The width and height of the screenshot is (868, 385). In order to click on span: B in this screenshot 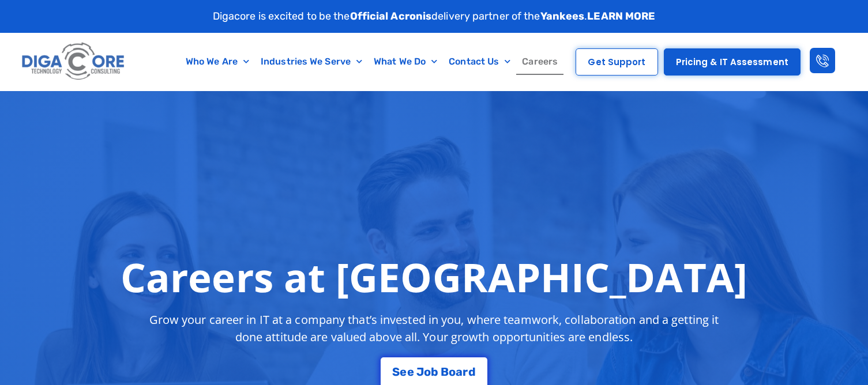, I will do `click(444, 371)`.